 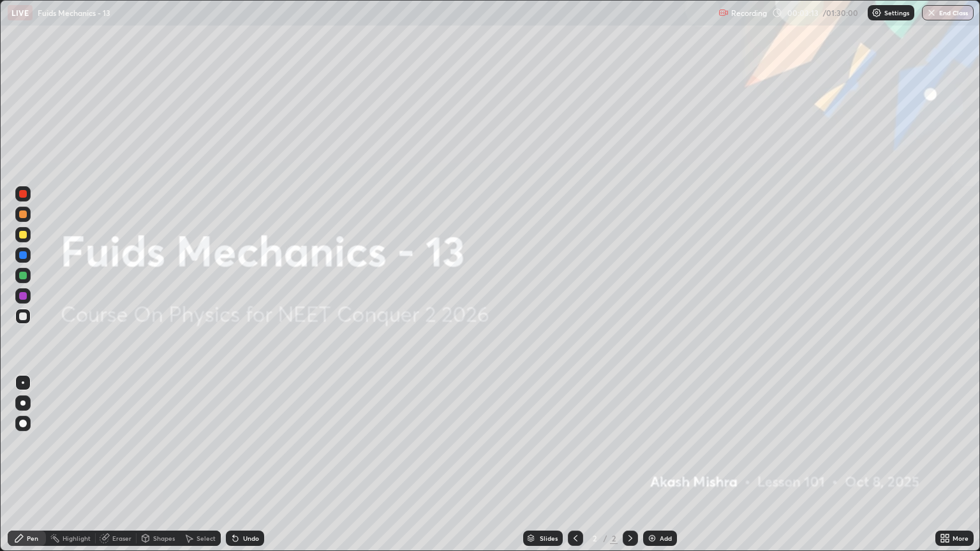 I want to click on div: Highlight, so click(x=77, y=538).